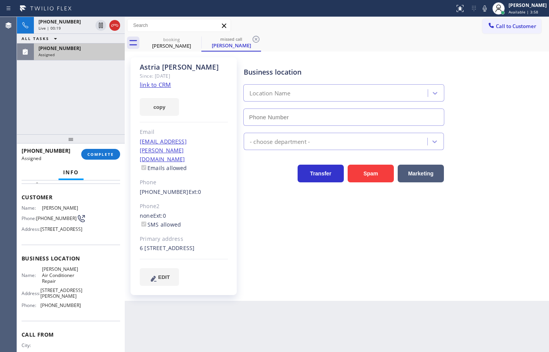  I want to click on input: Search, so click(179, 25).